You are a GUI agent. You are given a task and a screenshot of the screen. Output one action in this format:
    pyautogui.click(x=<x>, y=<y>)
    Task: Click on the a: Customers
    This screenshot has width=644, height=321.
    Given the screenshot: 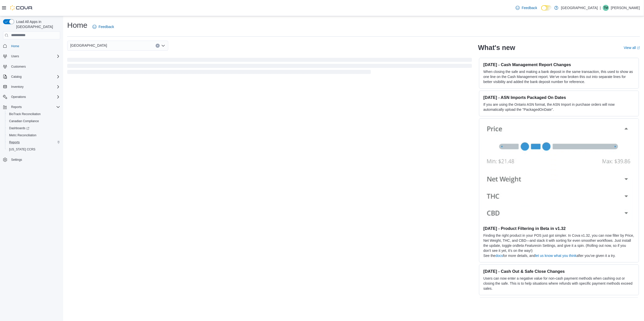 What is the action you would take?
    pyautogui.click(x=18, y=67)
    